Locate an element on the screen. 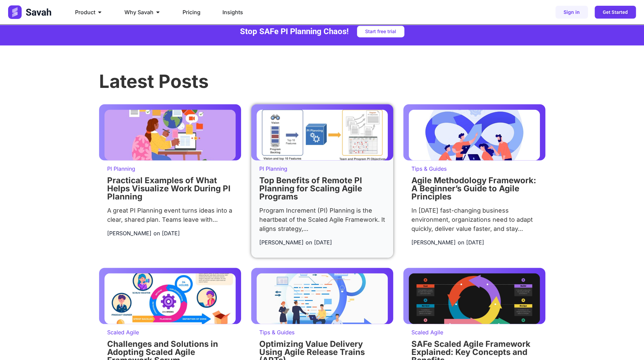  a: Sign in is located at coordinates (572, 12).